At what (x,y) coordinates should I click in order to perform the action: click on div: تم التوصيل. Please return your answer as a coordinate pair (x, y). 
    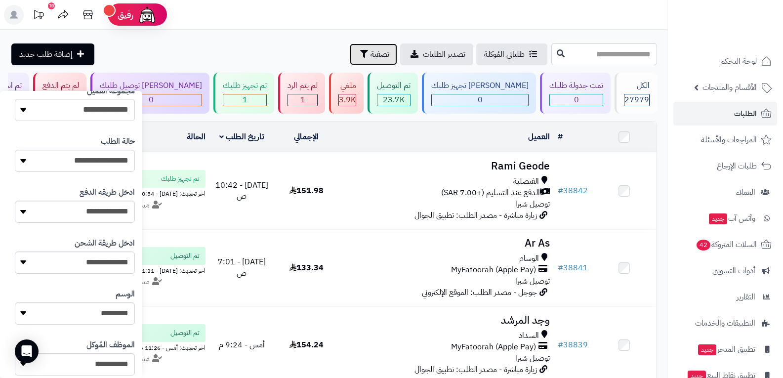
    Looking at the image, I should click on (394, 85).